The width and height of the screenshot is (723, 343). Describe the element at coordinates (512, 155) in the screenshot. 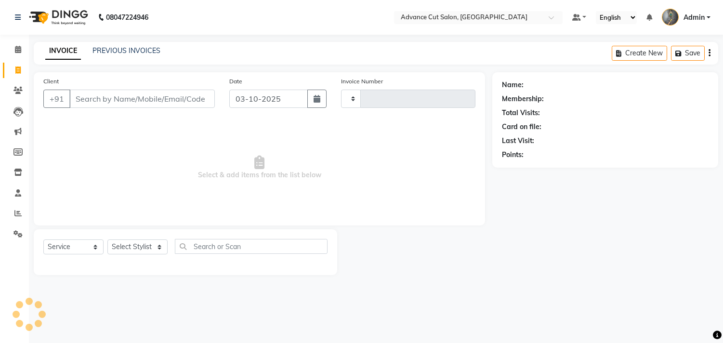

I see `div: Points:` at that location.